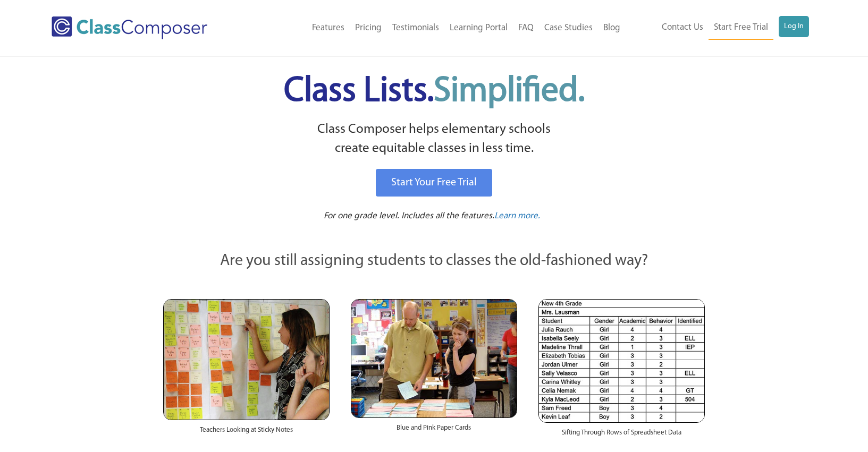  I want to click on a: Case Studies, so click(569, 28).